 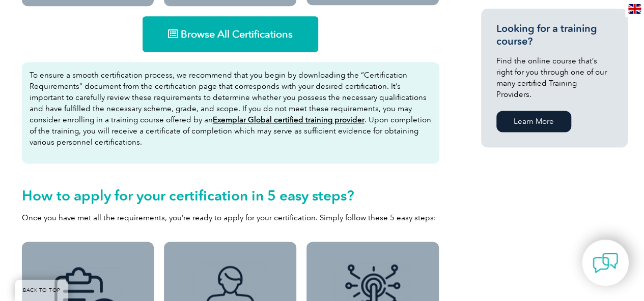 What do you see at coordinates (231, 218) in the screenshot?
I see `p: Once you have met all the requirements, you’re ready to apply for your certification. Simply foll...` at bounding box center [231, 218].